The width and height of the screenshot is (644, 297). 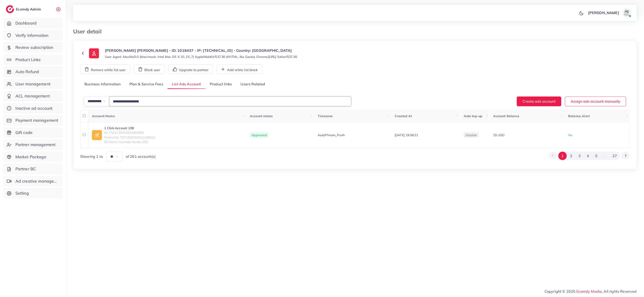 I want to click on span: Timezone, so click(x=325, y=116).